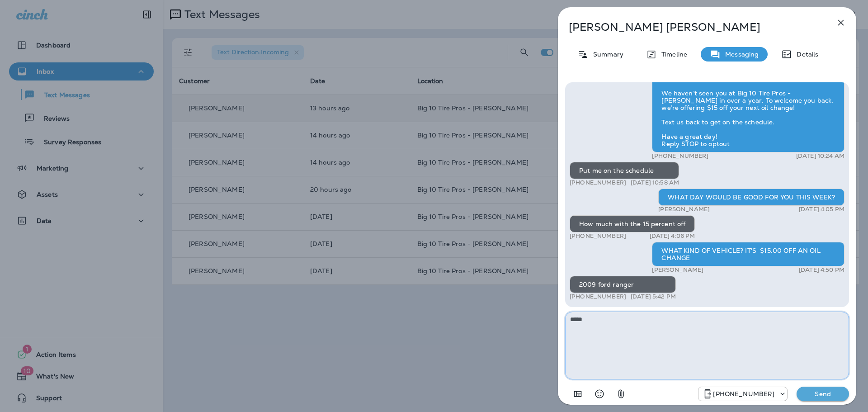  What do you see at coordinates (672, 54) in the screenshot?
I see `p: Timeline` at bounding box center [672, 54].